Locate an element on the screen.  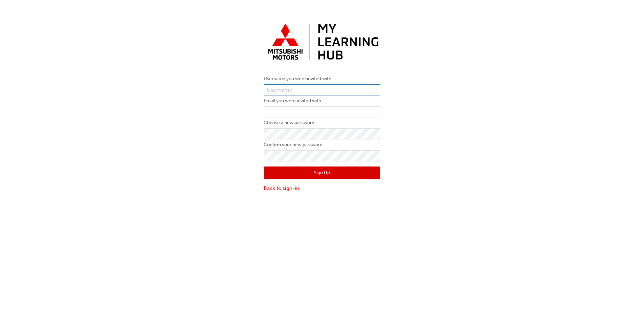
a: Back to sign-in is located at coordinates (322, 188).